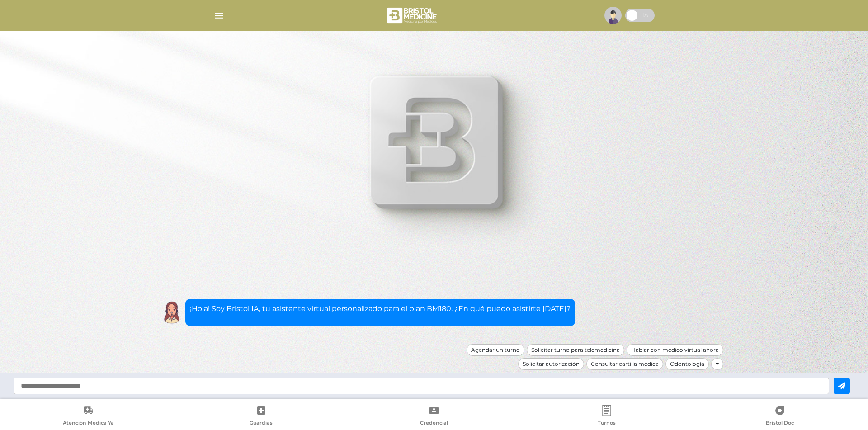  I want to click on span: Bristol Doc, so click(780, 424).